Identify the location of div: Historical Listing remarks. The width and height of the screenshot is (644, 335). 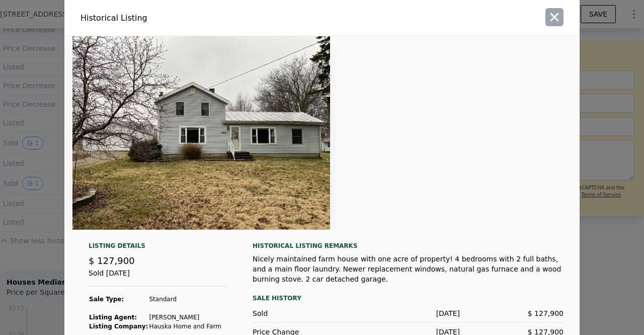
(408, 246).